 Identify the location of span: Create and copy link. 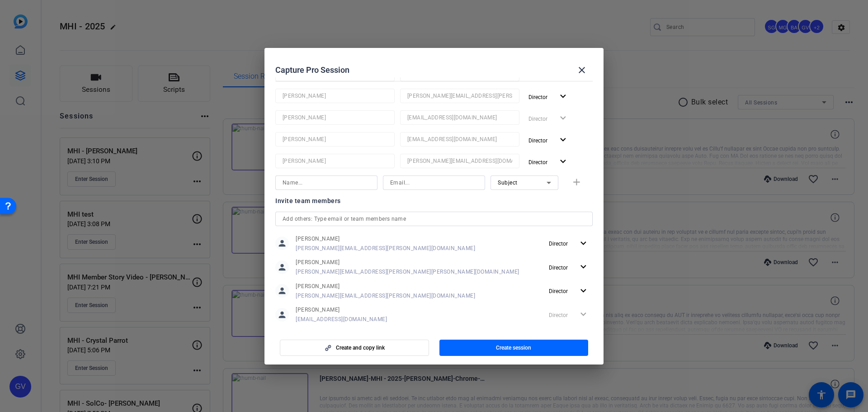
(361, 348).